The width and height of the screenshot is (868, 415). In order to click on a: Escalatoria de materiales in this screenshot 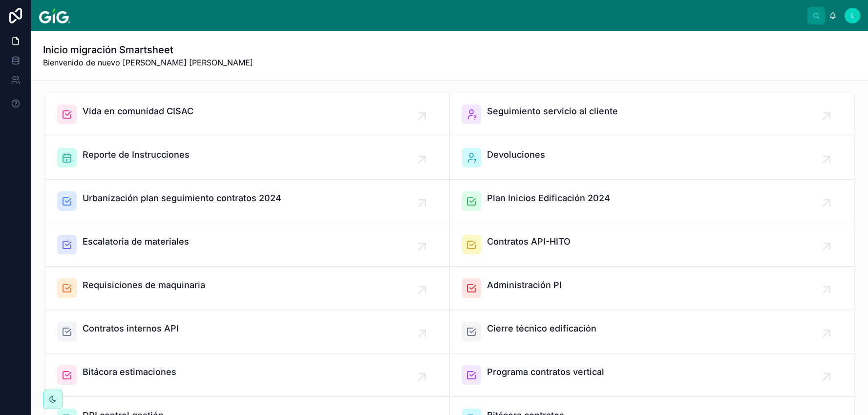, I will do `click(248, 245)`.